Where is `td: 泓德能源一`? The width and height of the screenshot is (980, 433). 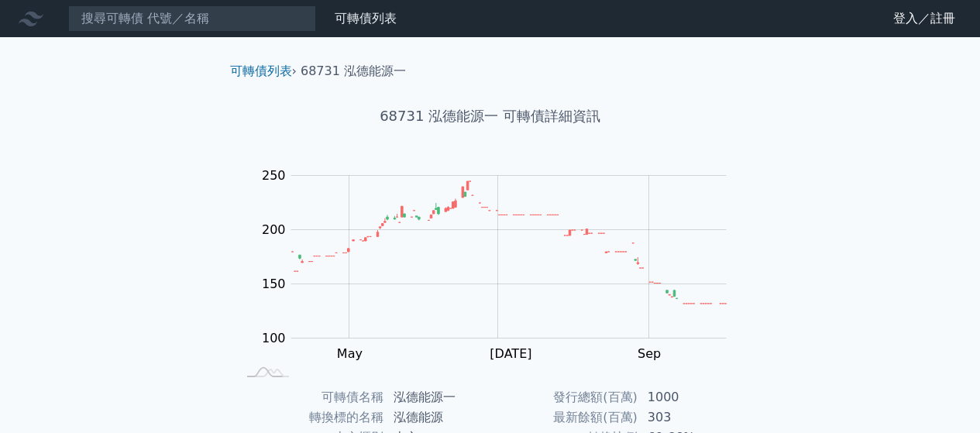 td: 泓德能源一 is located at coordinates (437, 397).